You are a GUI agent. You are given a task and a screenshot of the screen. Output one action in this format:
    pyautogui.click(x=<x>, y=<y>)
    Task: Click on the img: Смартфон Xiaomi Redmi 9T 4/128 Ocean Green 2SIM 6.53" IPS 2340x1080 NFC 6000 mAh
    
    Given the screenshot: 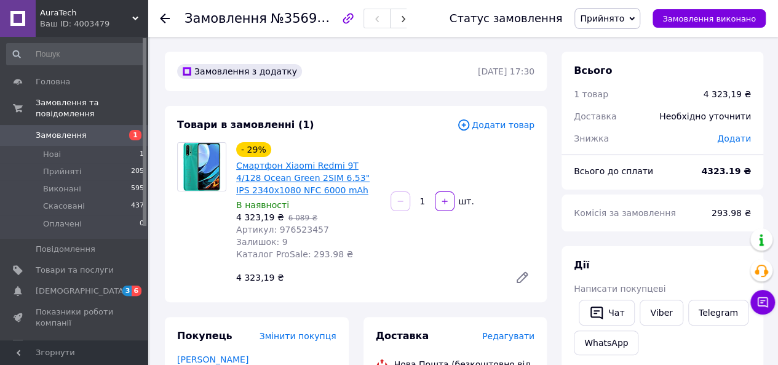 What is the action you would take?
    pyautogui.click(x=202, y=167)
    